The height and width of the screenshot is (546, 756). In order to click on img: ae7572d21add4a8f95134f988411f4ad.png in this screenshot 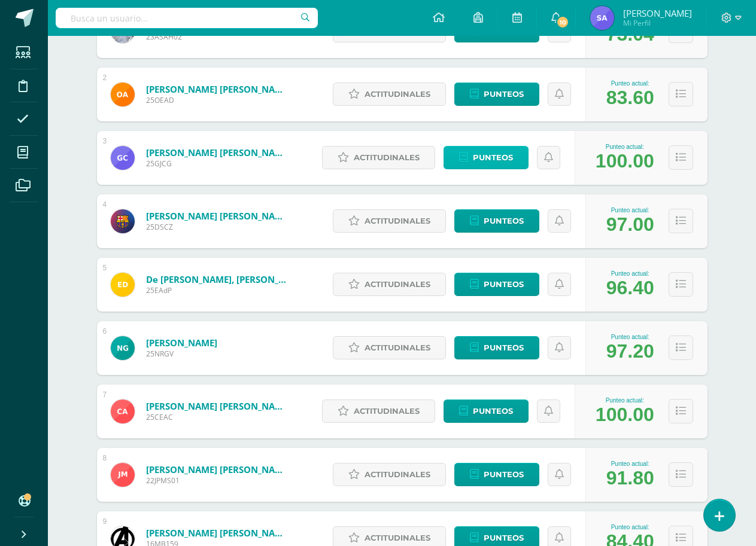, I will do `click(122, 221)`.